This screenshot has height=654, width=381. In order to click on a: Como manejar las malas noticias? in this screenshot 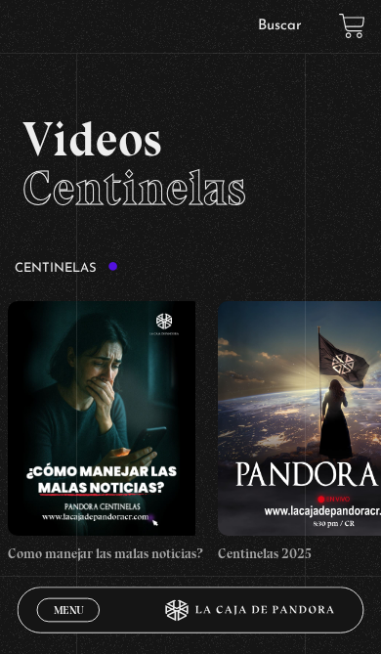, I will do `click(106, 432)`.